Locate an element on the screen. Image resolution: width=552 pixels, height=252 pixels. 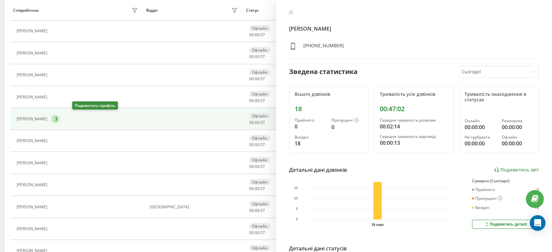
div: Зведена статистика is located at coordinates (323, 72).